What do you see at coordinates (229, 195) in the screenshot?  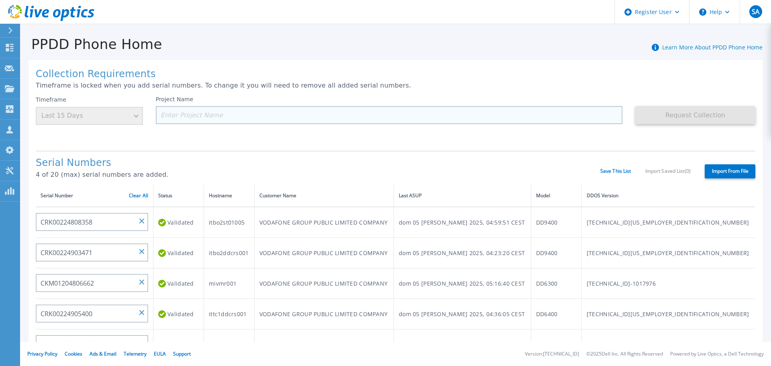 I see `th: Hostname` at bounding box center [229, 195].